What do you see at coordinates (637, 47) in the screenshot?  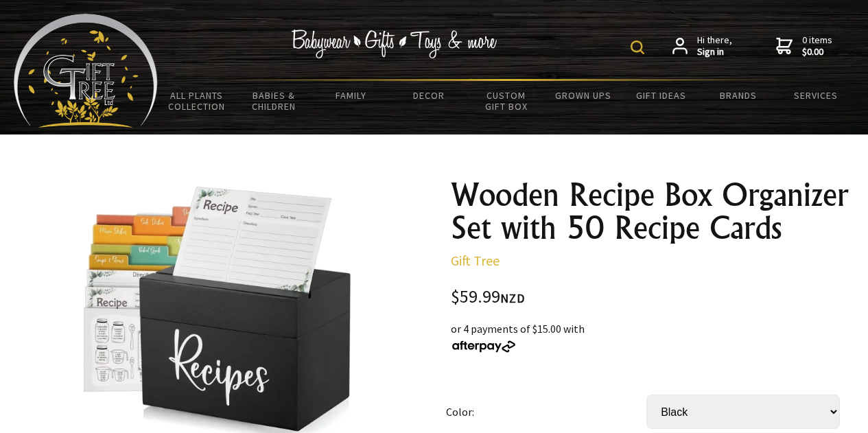 I see `img: product search` at bounding box center [637, 47].